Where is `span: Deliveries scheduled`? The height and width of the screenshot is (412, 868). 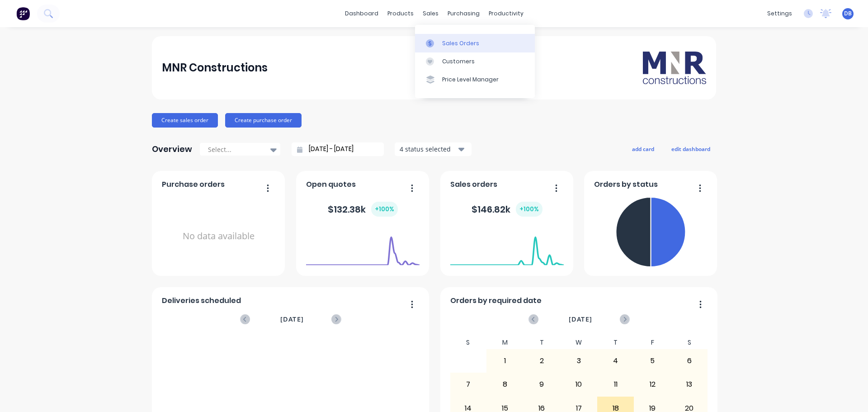 span: Deliveries scheduled is located at coordinates (201, 301).